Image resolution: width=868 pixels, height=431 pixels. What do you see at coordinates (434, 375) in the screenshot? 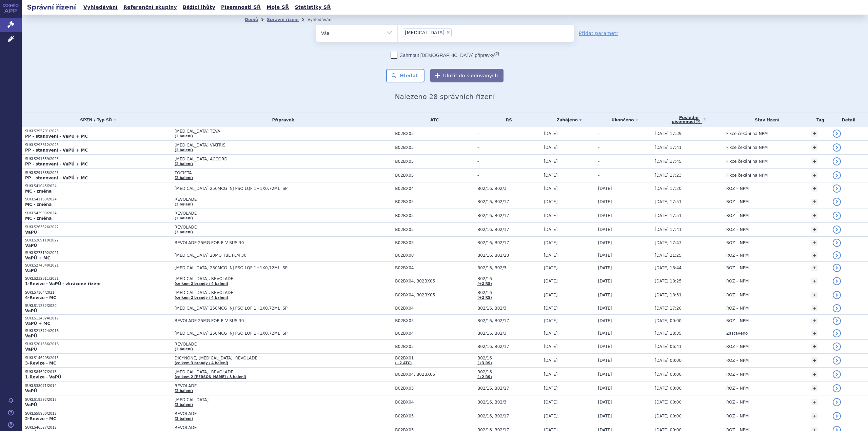
I see `span: B02BX04, B02BX05` at bounding box center [434, 375].